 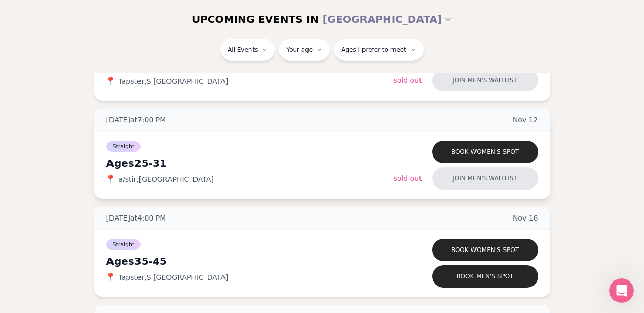 I want to click on button: Your age, so click(x=304, y=50).